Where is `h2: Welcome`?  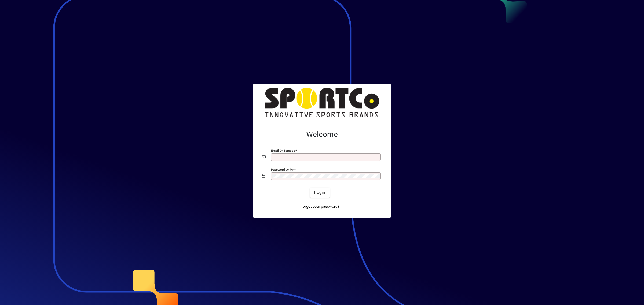
h2: Welcome is located at coordinates (322, 135).